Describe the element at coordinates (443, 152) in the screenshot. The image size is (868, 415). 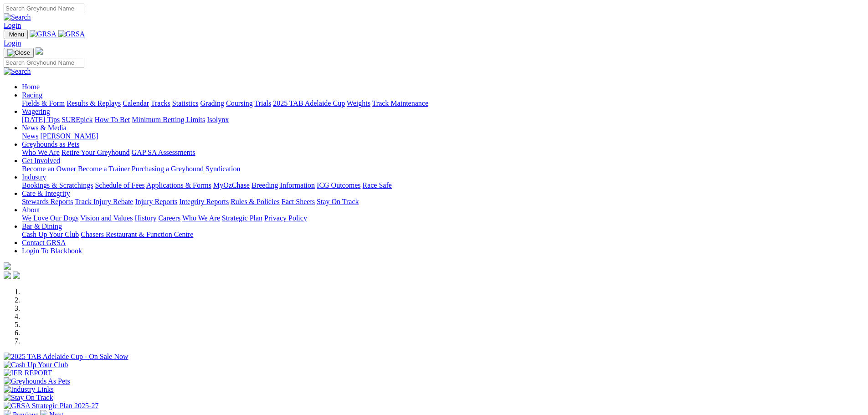
I see `div: Greyhounds as Pets` at that location.